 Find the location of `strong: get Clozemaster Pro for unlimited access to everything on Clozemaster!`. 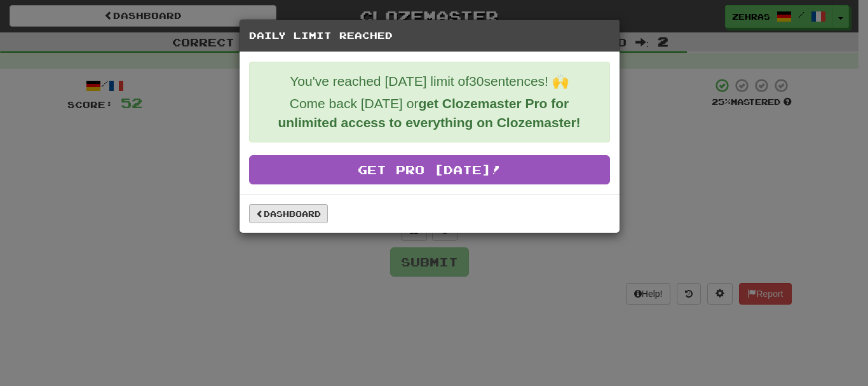

strong: get Clozemaster Pro for unlimited access to everything on Clozemaster! is located at coordinates (429, 113).